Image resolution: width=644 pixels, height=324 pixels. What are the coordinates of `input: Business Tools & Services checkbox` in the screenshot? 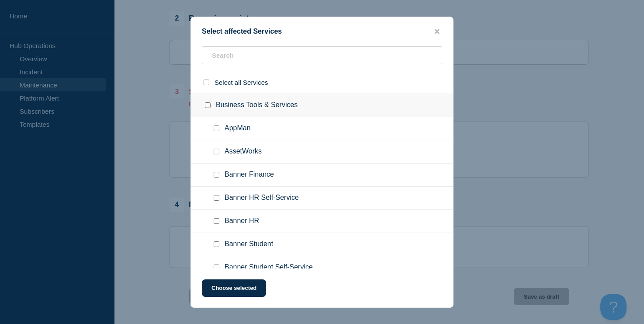 It's located at (207, 105).